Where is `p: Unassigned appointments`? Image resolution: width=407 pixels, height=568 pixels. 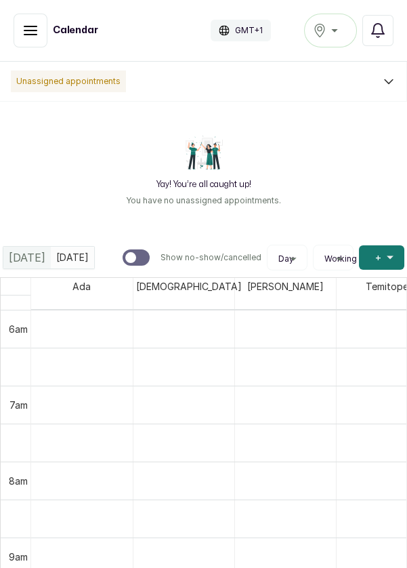
p: Unassigned appointments is located at coordinates (68, 81).